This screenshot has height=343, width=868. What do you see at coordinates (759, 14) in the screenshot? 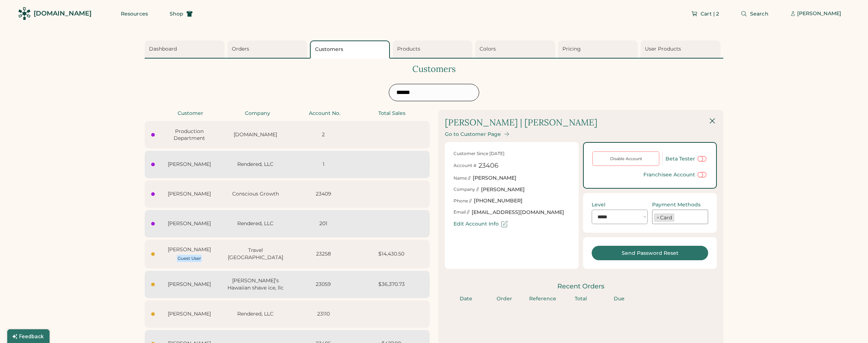
I see `span: Search` at bounding box center [759, 14].